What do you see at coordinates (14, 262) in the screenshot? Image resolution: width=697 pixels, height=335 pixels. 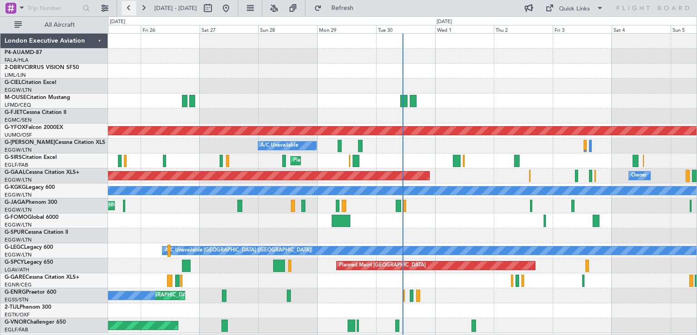 I see `span: G-SPCY` at bounding box center [14, 262].